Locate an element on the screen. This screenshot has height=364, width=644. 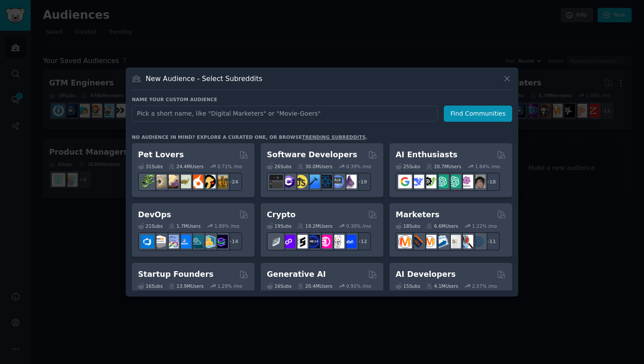
h2: Software Developers is located at coordinates (312, 154).